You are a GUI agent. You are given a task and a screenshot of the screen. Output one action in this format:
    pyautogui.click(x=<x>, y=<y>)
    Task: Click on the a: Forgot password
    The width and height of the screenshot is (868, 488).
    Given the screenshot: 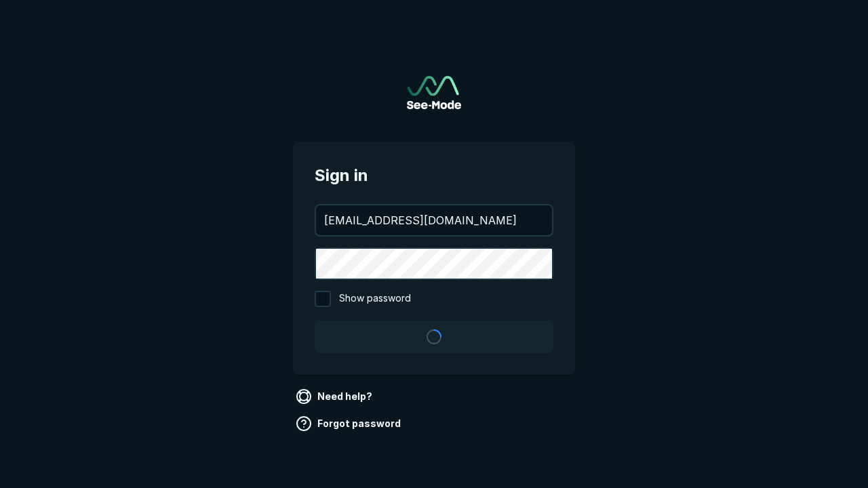 What is the action you would take?
    pyautogui.click(x=349, y=424)
    